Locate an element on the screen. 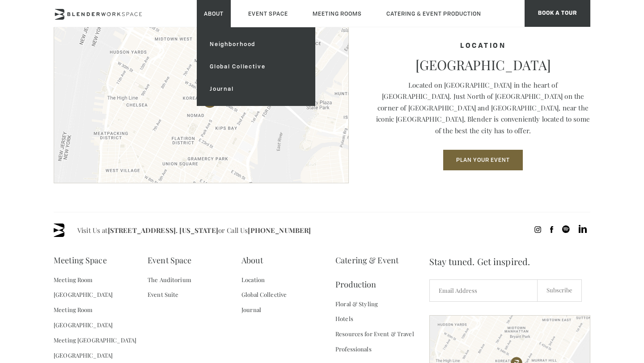 Image resolution: width=644 pixels, height=363 pixels. img: blender-map.jpg is located at coordinates (201, 102).